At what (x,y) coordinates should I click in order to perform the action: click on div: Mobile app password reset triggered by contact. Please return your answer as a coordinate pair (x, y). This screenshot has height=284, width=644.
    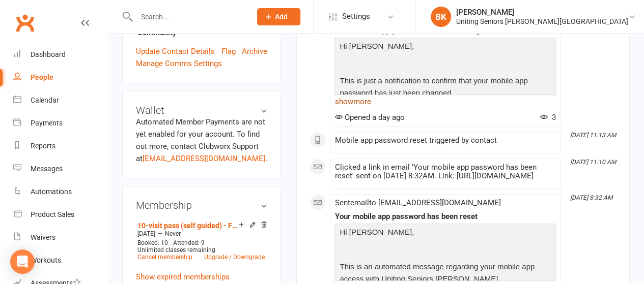
    Looking at the image, I should click on (445, 140).